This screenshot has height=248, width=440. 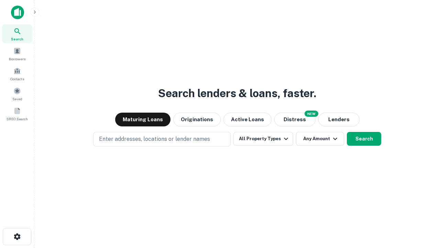 I want to click on div: Chat Widget, so click(x=423, y=209).